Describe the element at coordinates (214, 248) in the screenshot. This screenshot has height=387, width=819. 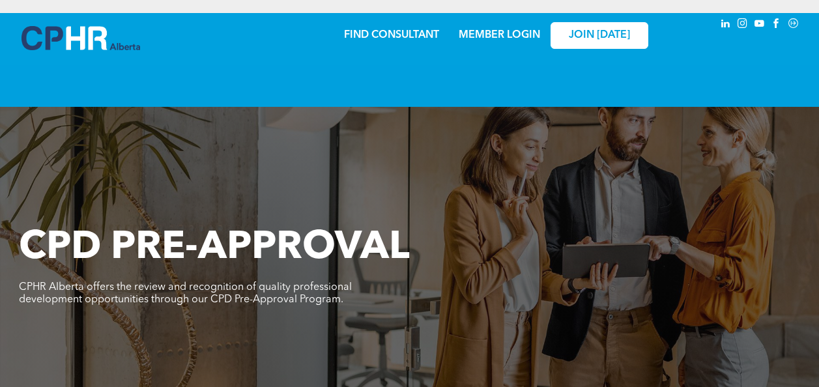
I see `span: CPD PRE-APPROVAL` at that location.